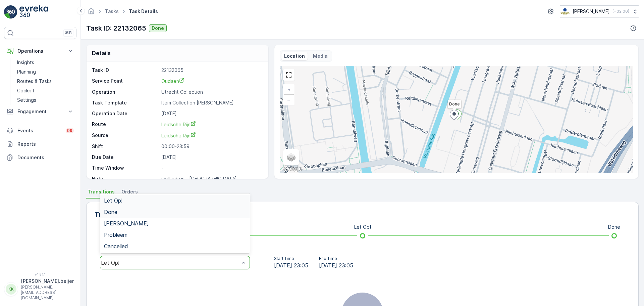  I want to click on p: Planning, so click(26, 72).